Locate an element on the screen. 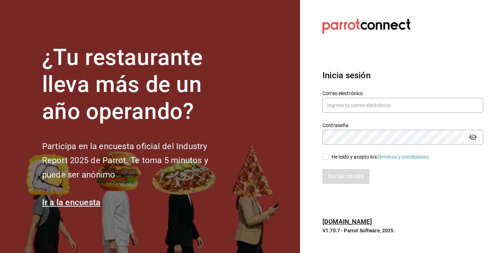 The width and height of the screenshot is (500, 253). div: He leído y acepto los is located at coordinates (381, 157).